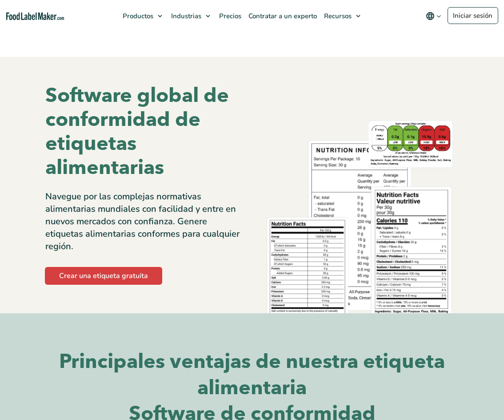 The height and width of the screenshot is (420, 504). What do you see at coordinates (35, 16) in the screenshot?
I see `a: Food Label Maker homepage` at bounding box center [35, 16].